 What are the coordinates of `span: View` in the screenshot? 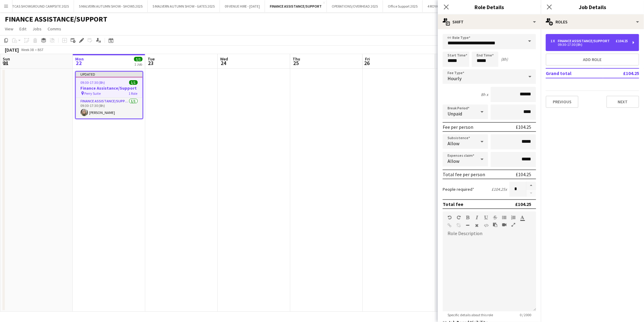 It's located at (9, 29).